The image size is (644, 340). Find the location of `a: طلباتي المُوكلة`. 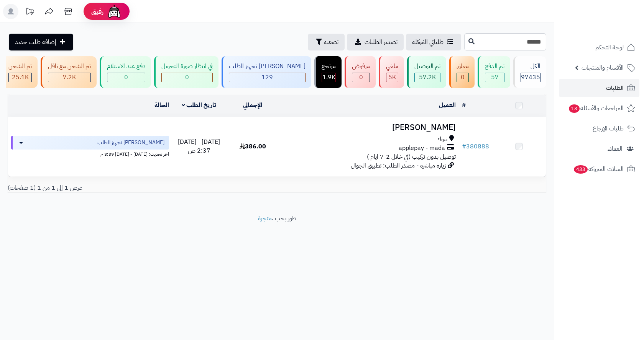

a: طلباتي المُوكلة is located at coordinates (434, 42).